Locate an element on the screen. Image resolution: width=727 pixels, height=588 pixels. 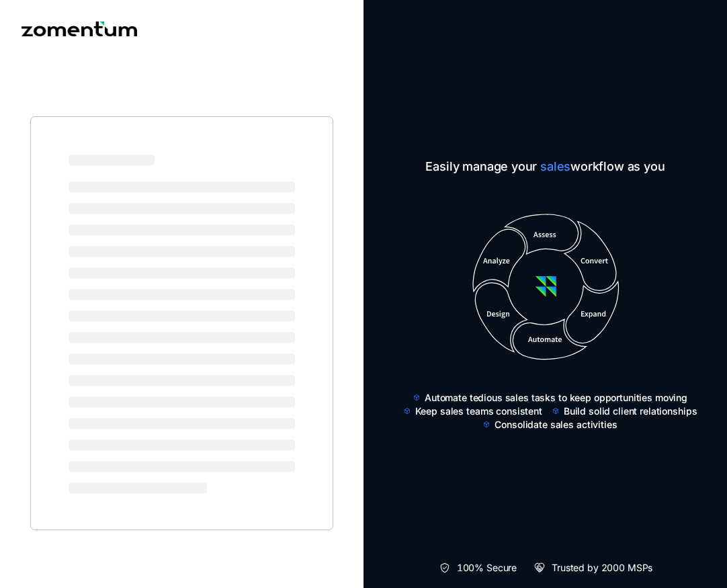
span: 100% Secure is located at coordinates (486, 567).